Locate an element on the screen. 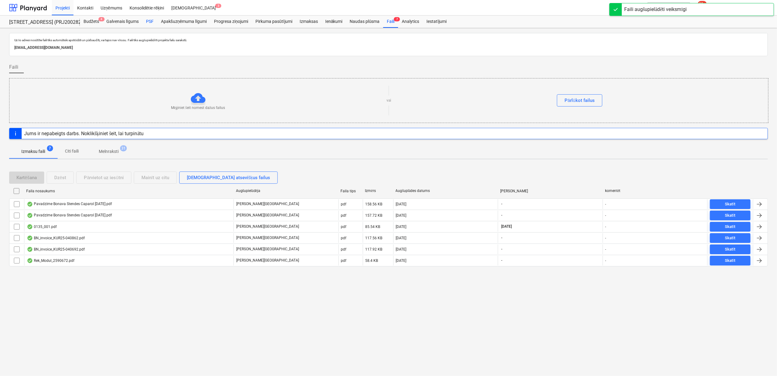  p: Mēģiniet šeit nomest dažus failus is located at coordinates (198, 108).